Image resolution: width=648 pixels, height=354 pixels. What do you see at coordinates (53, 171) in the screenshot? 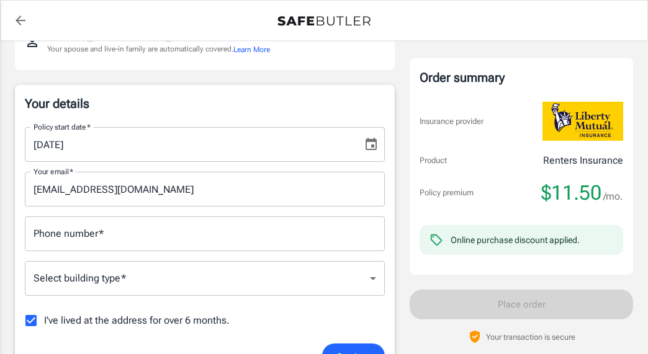
I see `label: Your email` at bounding box center [53, 171].